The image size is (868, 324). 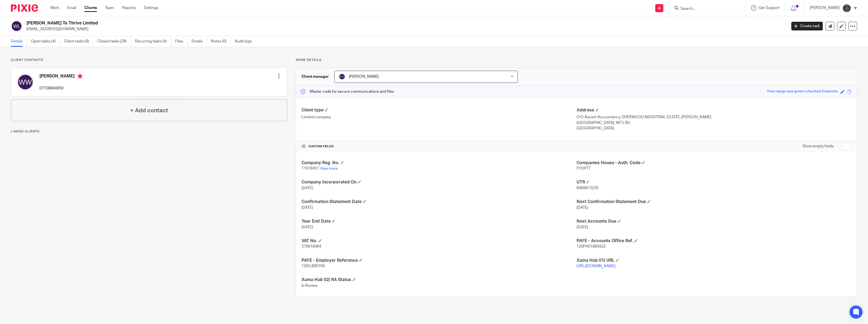 What do you see at coordinates (714, 260) in the screenshot?
I see `h4: Xama Hub 01) URL` at bounding box center [714, 260].